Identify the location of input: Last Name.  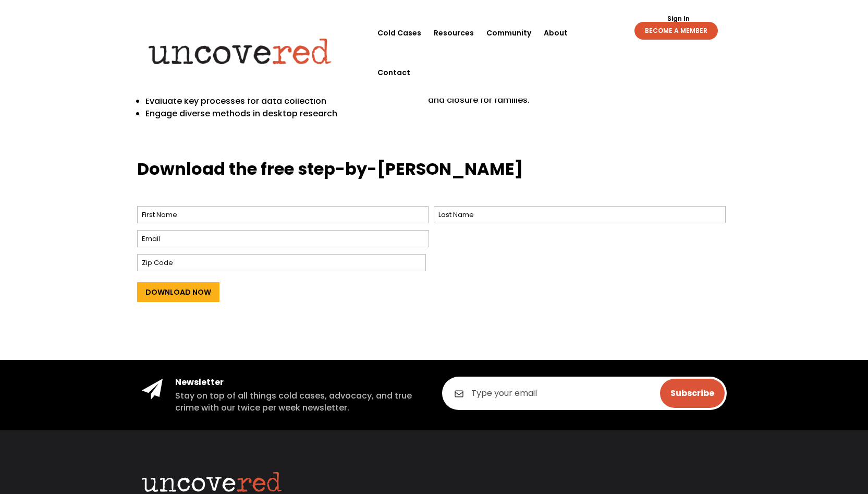
(579, 214).